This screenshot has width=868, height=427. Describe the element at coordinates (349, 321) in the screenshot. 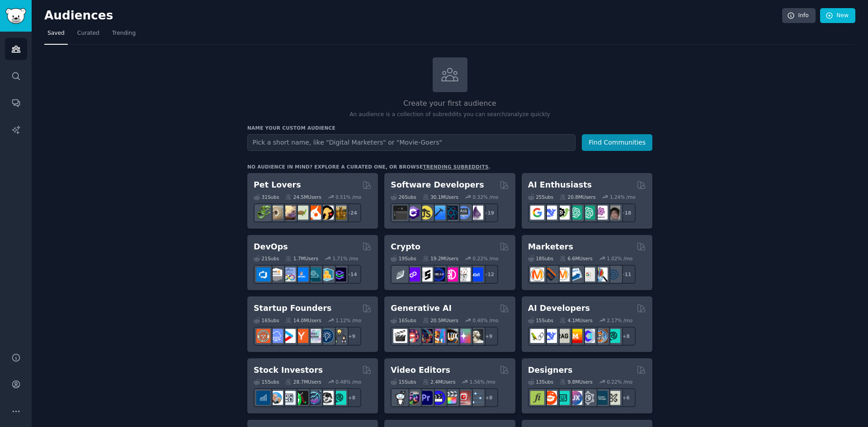

I see `div: 1.12 % /mo` at that location.